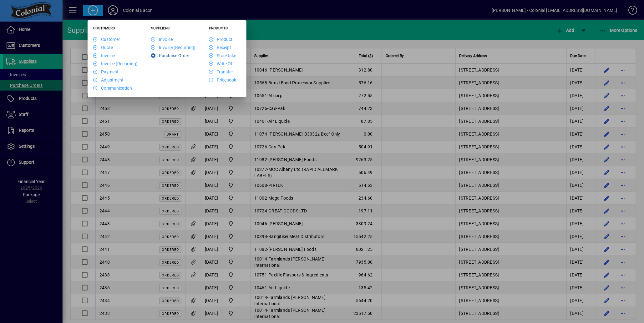  I want to click on a: Stocktake, so click(223, 56).